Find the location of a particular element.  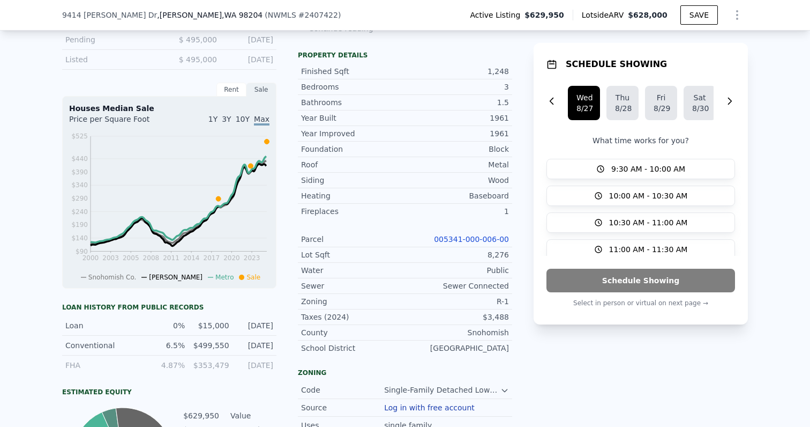

div: Pending is located at coordinates (113, 40).